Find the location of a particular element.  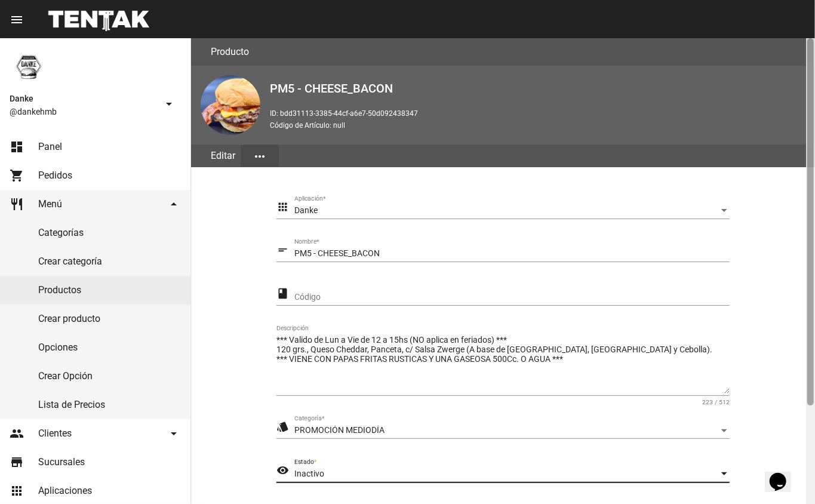

mat-hint: 223 / 512 is located at coordinates (716, 402).